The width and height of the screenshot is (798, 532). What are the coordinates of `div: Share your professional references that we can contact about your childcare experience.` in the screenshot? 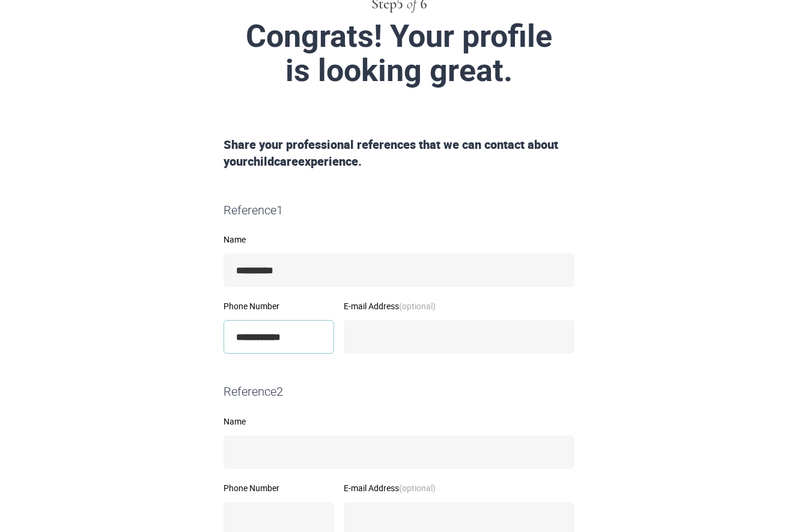 It's located at (399, 153).